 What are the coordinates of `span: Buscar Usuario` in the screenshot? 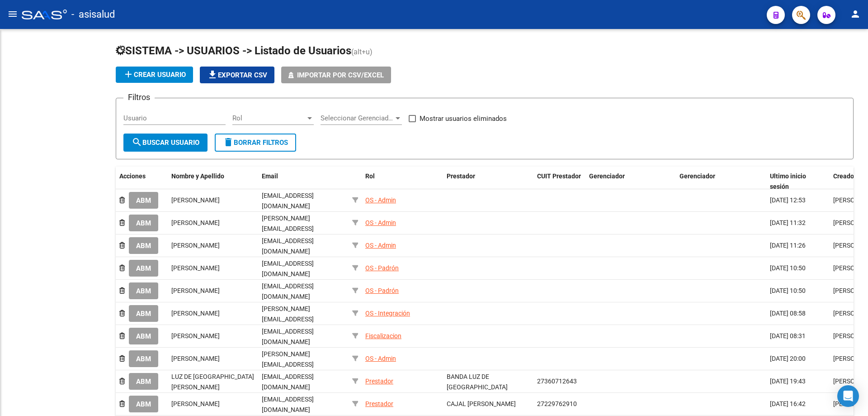 It's located at (165, 143).